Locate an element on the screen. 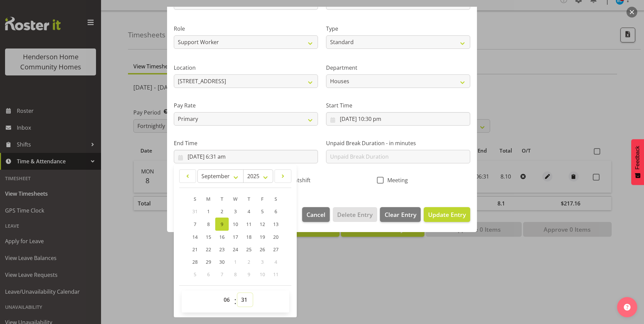 The height and width of the screenshot is (324, 644). span: F is located at coordinates (262, 199).